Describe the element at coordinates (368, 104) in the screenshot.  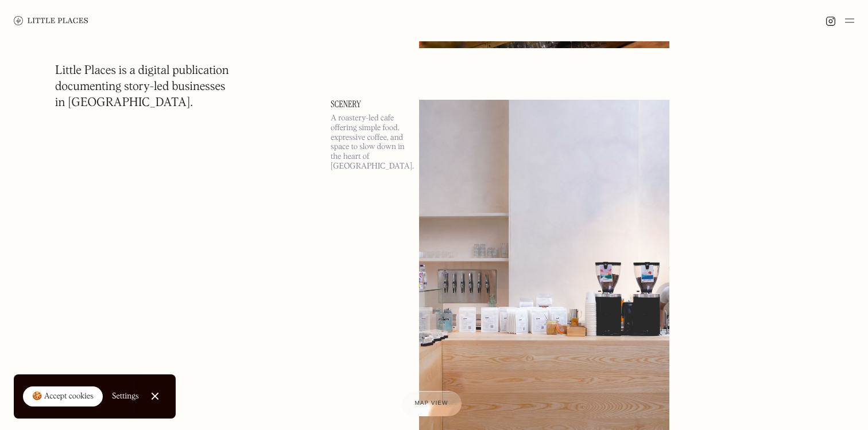
I see `a: Scenery` at that location.